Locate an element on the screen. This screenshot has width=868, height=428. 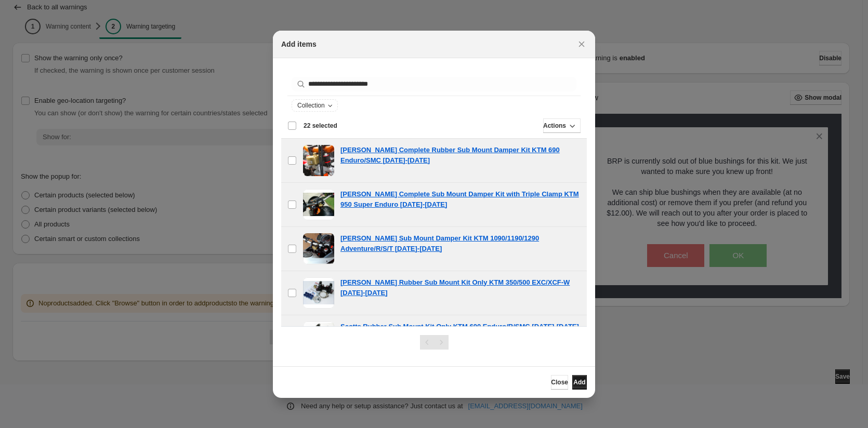
span: Collection is located at coordinates (311, 105).